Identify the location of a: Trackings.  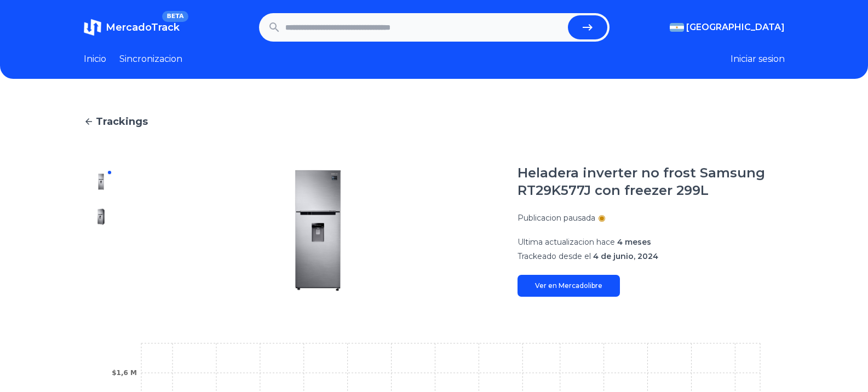
(434, 122).